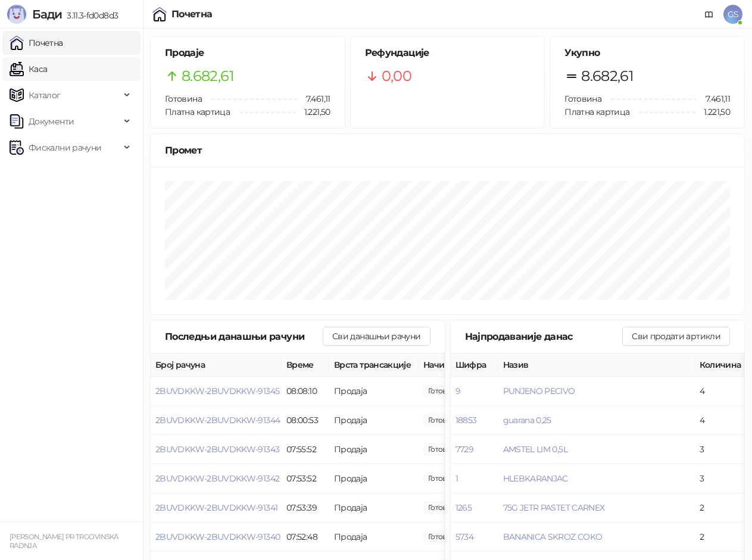 The image size is (752, 560). What do you see at coordinates (216, 508) in the screenshot?
I see `button: 2BUVDKKW-2BUVDKKW-91341` at bounding box center [216, 508].